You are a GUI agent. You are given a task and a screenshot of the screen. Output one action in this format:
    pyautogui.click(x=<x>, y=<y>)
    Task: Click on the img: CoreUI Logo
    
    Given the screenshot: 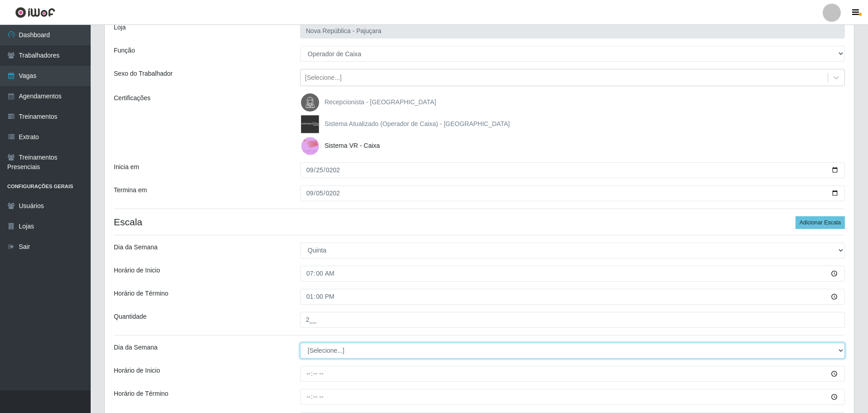 What is the action you would take?
    pyautogui.click(x=35, y=12)
    